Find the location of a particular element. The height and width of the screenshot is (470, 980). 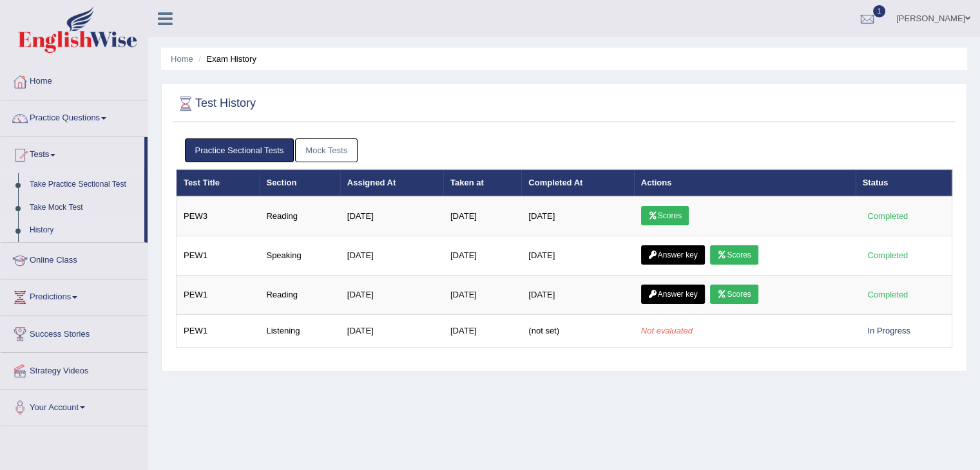

a: Mock Tests is located at coordinates (326, 150).